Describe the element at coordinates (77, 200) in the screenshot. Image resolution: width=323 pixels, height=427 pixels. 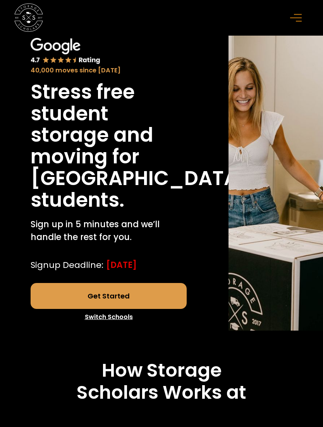
I see `h1: students.` at that location.